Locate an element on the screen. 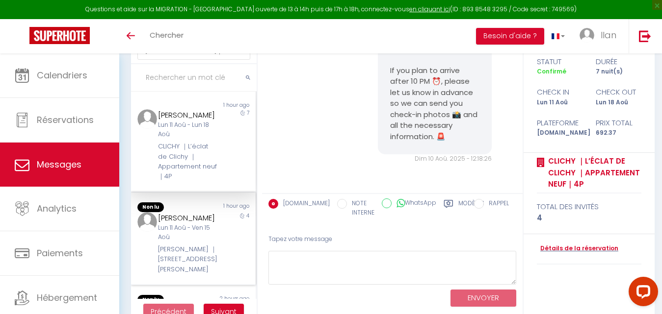 The width and height of the screenshot is (662, 314). div: Dim 10 Aoû. 2025 - 12:18:26 is located at coordinates (435, 159).